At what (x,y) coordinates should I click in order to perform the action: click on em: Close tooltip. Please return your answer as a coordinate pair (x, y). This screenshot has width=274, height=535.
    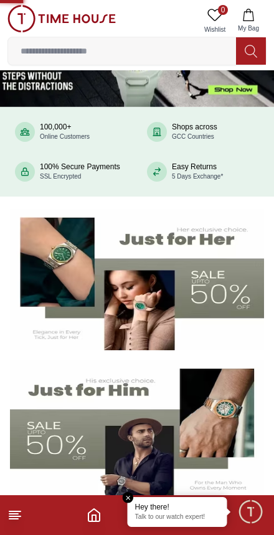
    Looking at the image, I should click on (128, 498).